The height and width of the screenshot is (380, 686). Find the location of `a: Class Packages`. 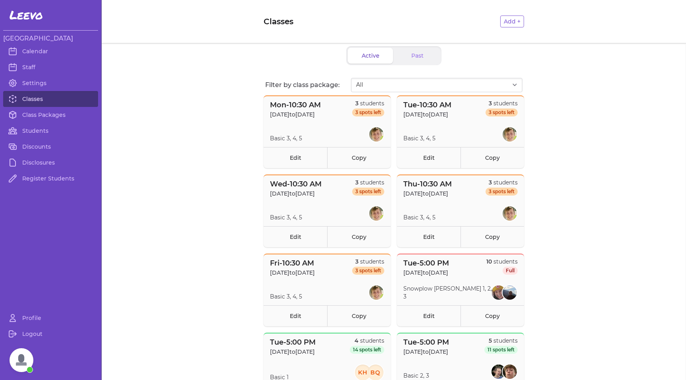

a: Class Packages is located at coordinates (50, 115).